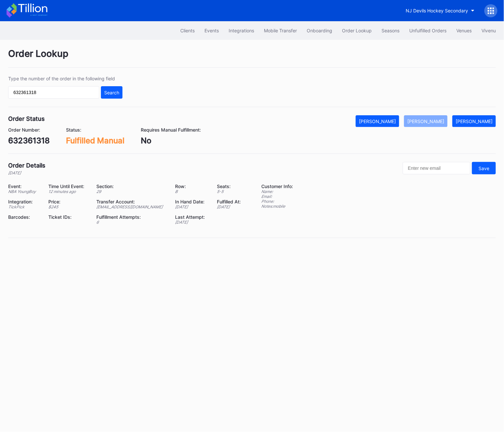 This screenshot has height=432, width=504. I want to click on div: Venues, so click(464, 30).